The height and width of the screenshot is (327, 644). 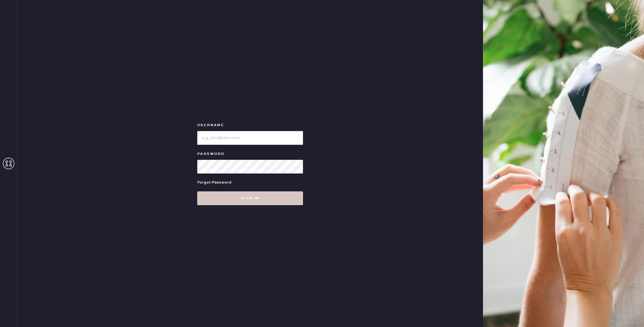 I want to click on div: Forgot Password, so click(x=214, y=183).